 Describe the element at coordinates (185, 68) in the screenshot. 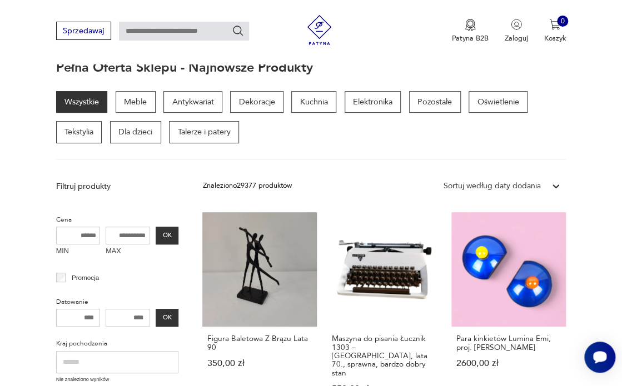

I see `h1: Pełna oferta sklepu - najnowsze produkty` at that location.